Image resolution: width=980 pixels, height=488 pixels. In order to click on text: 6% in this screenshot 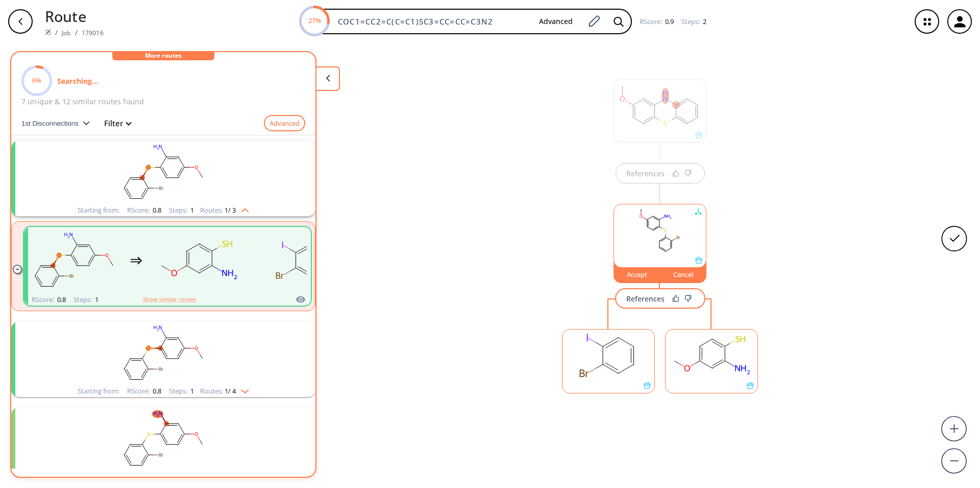, I will do `click(37, 80)`.